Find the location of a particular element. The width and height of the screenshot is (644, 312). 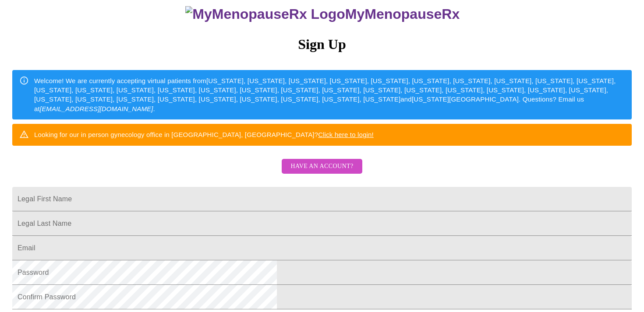

img: MyMenopauseRx Logo is located at coordinates (265, 14).